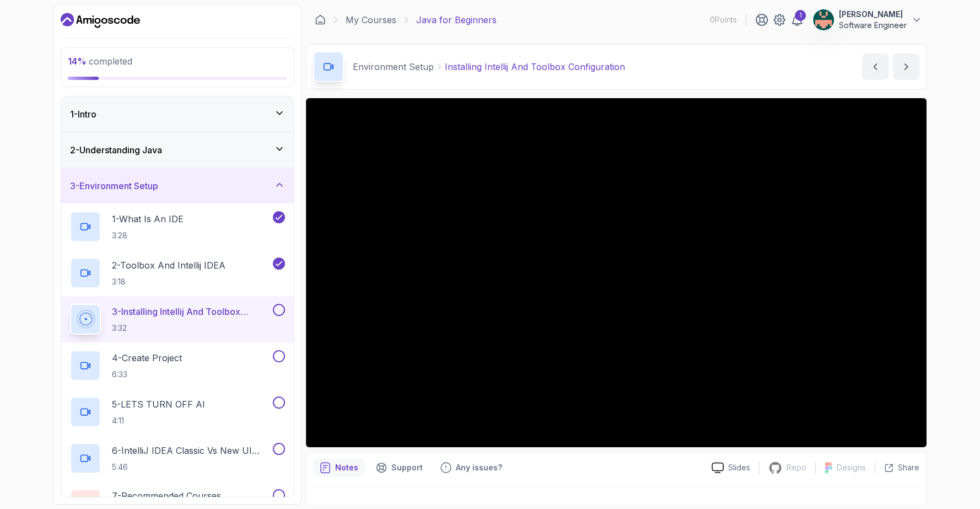 The width and height of the screenshot is (980, 509). What do you see at coordinates (457, 20) in the screenshot?
I see `p: Java for Beginners` at bounding box center [457, 20].